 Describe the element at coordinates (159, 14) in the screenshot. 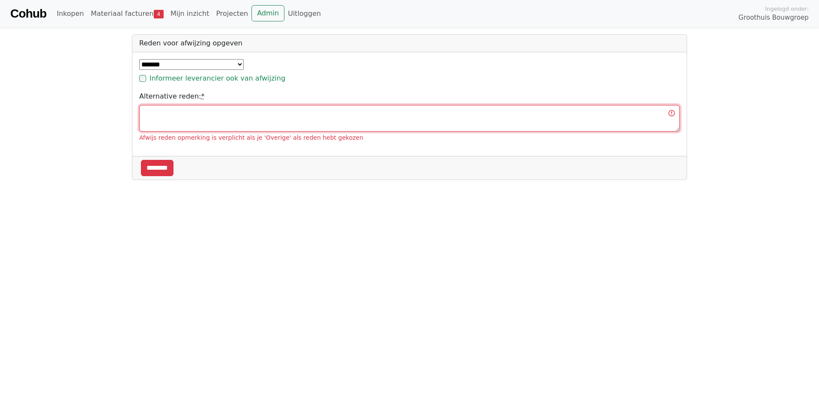

I see `span: 4` at that location.